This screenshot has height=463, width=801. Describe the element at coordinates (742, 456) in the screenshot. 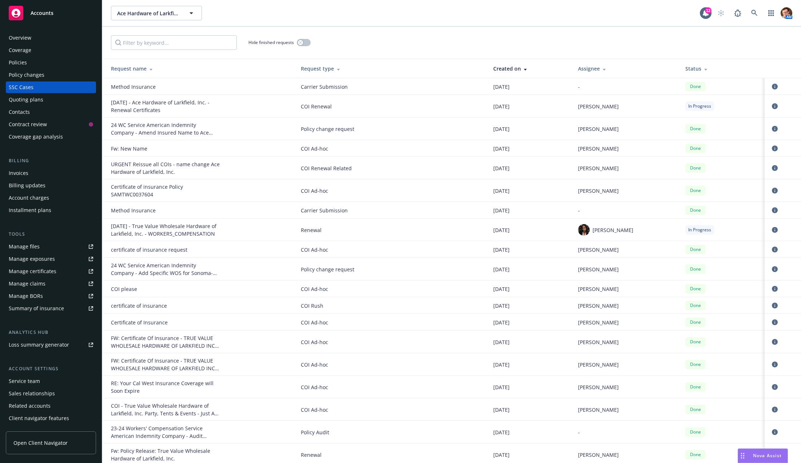

I see `div: Drag to move` at that location.